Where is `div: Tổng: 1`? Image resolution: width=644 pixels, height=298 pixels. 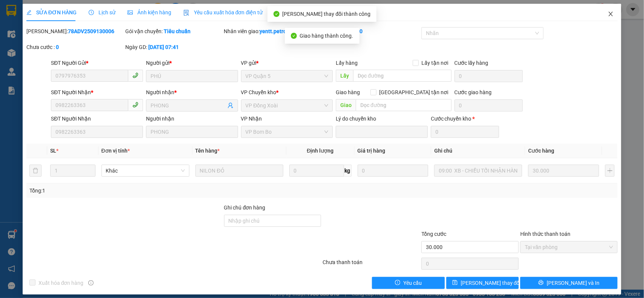
div: Tổng: 1 is located at coordinates (139, 191).